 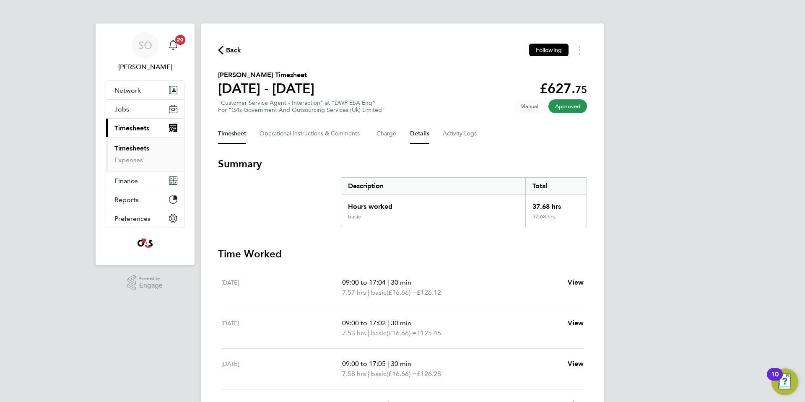 What do you see at coordinates (429, 374) in the screenshot?
I see `span: £126.28` at bounding box center [429, 374].